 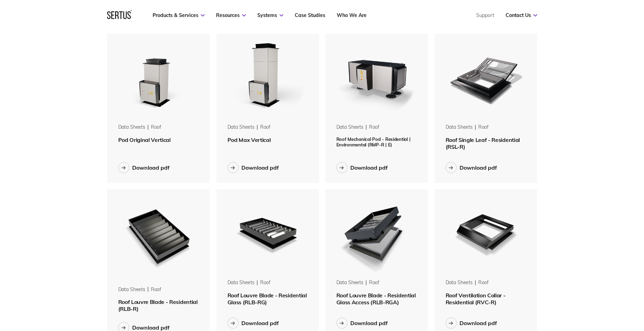 What do you see at coordinates (376, 299) in the screenshot?
I see `span: Roof Louvre Blade - Residential Glass Access (RLB-RGA)` at bounding box center [376, 299].